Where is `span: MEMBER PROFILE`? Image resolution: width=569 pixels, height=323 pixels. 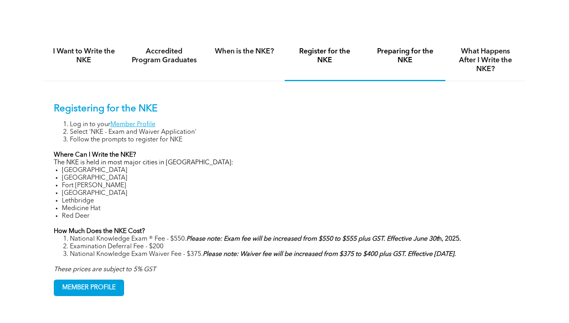 span: MEMBER PROFILE is located at coordinates (89, 288).